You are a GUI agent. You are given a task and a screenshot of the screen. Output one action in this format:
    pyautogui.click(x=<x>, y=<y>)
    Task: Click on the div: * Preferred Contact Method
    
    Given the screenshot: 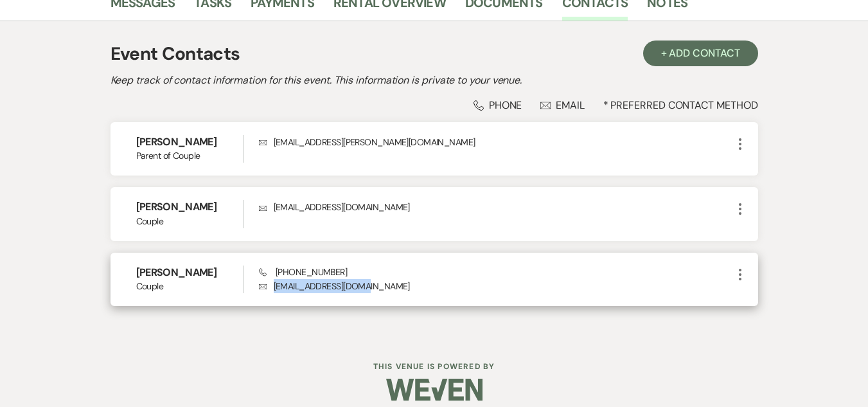 What is the action you would take?
    pyautogui.click(x=434, y=105)
    